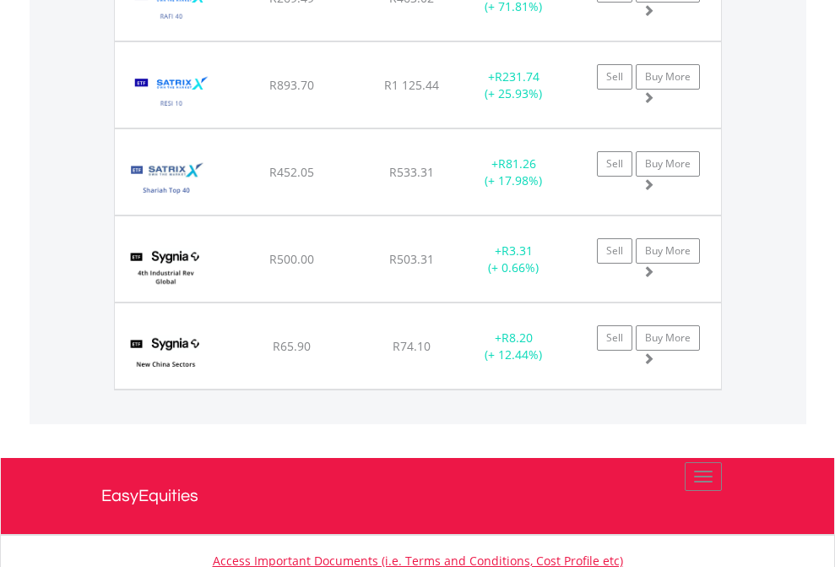 The image size is (835, 567). I want to click on span: R81.26, so click(517, 163).